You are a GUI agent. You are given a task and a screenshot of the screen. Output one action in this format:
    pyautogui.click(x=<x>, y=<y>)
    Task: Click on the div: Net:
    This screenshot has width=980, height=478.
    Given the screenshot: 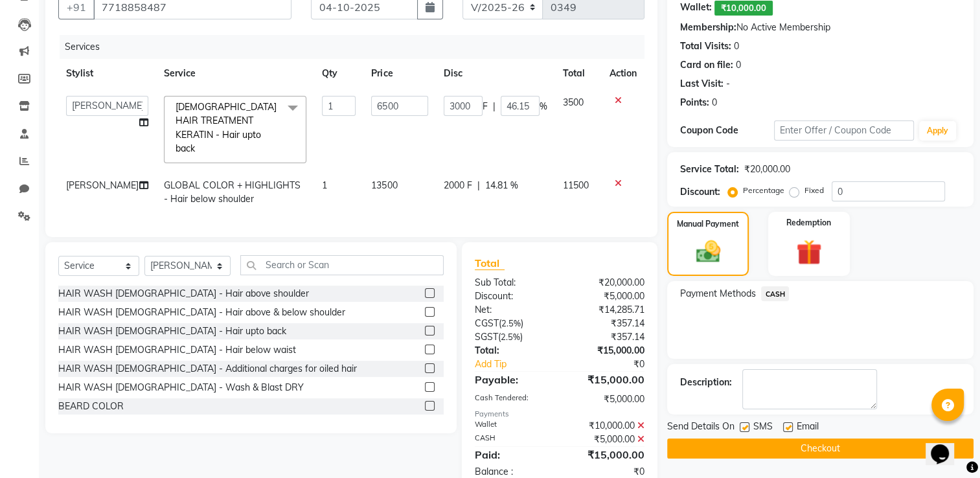 What is the action you would take?
    pyautogui.click(x=512, y=309)
    